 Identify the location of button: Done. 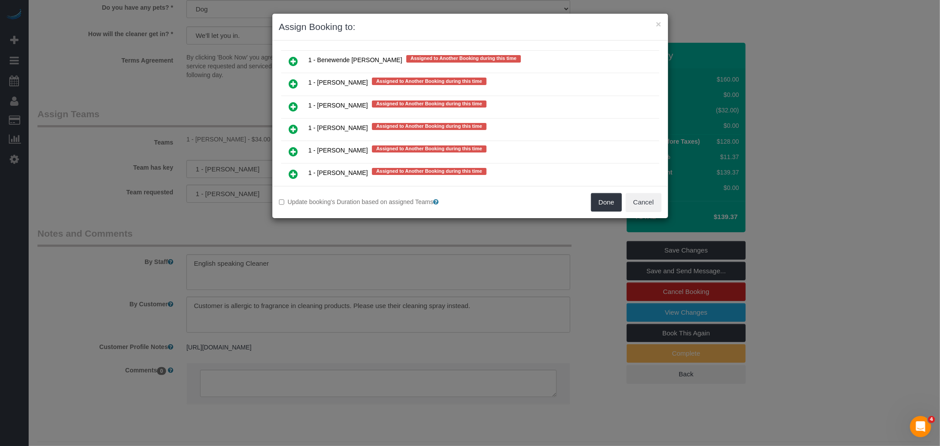
(606, 202).